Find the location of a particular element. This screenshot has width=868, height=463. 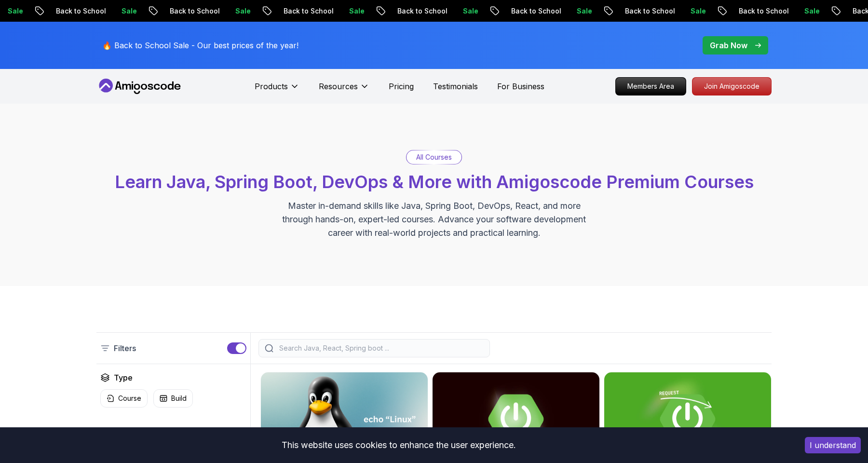

p: Members Area is located at coordinates (650, 87).